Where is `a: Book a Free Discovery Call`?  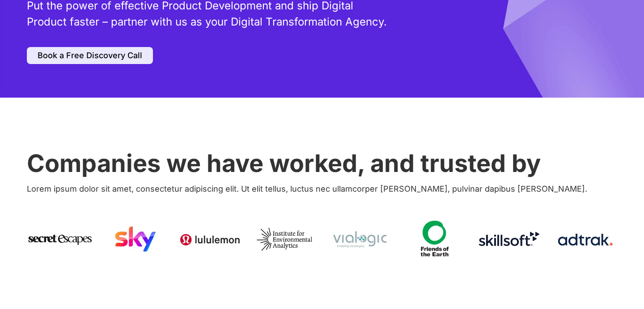 a: Book a Free Discovery Call is located at coordinates (90, 56).